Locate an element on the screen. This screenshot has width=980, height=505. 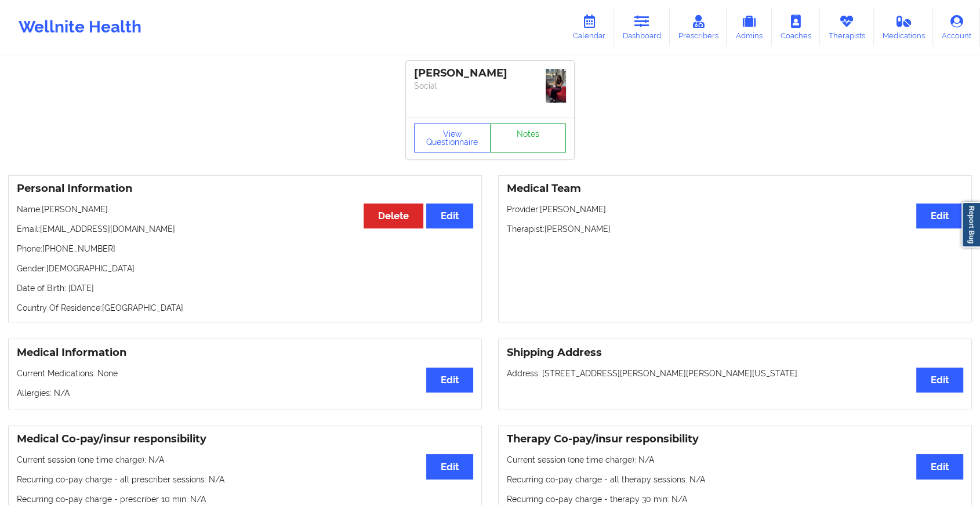
a: Calendar is located at coordinates (589, 27).